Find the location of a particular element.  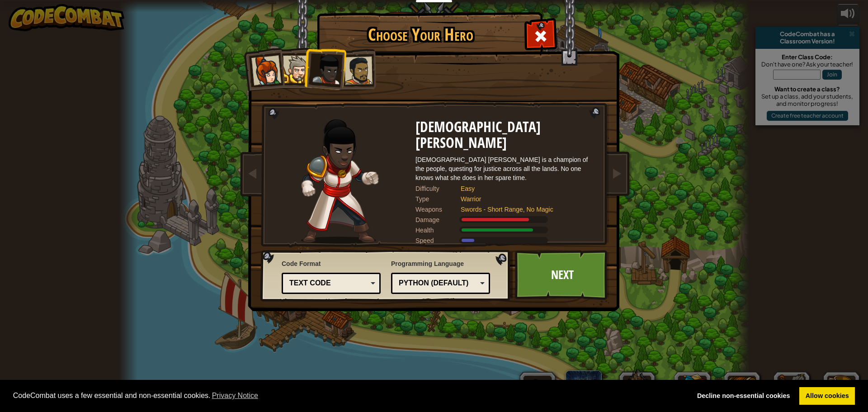

span: CodeCombat uses a few essential and non-essential cookies. is located at coordinates (348, 396).